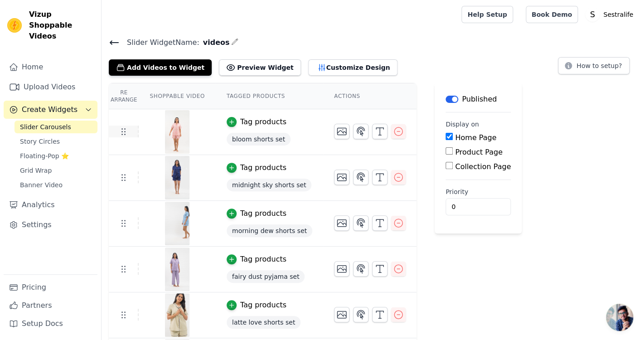  I want to click on label: Home Page, so click(475, 138).